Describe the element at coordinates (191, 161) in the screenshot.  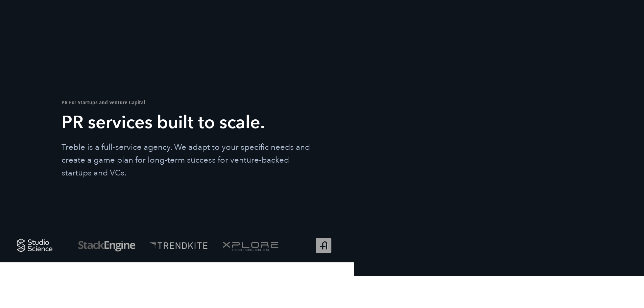
I see `p: Treble is a full-service agency. We adapt to your specific needs and create a game plan for long-...` at that location.